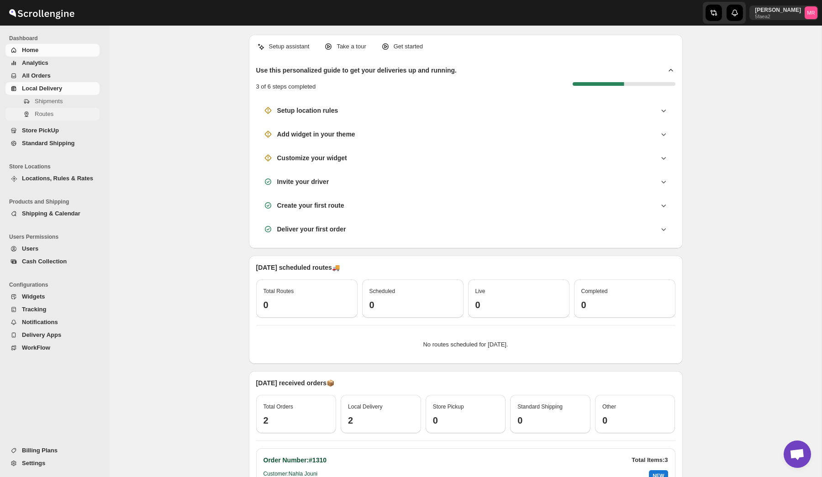 The width and height of the screenshot is (822, 477). Describe the element at coordinates (449, 407) in the screenshot. I see `span: Store Pickup` at that location.